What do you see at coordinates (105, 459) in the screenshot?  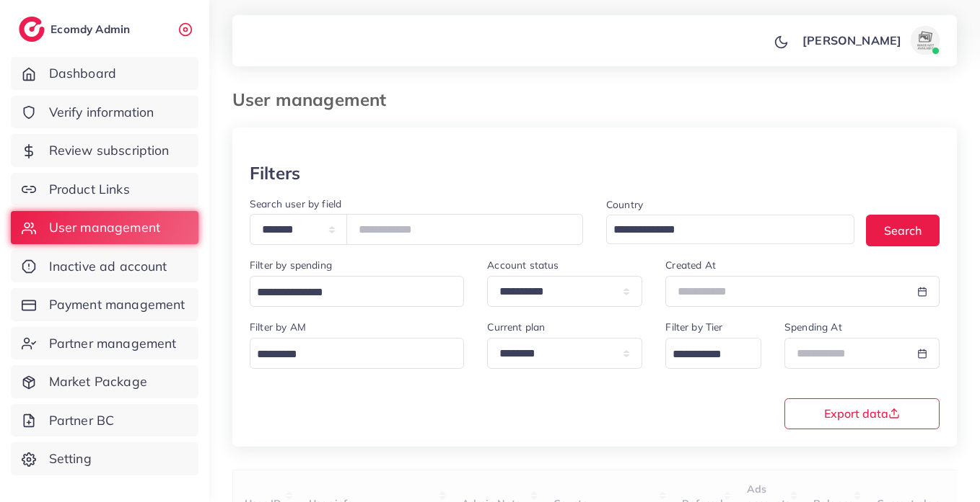 I see `a: Setting` at bounding box center [105, 459].